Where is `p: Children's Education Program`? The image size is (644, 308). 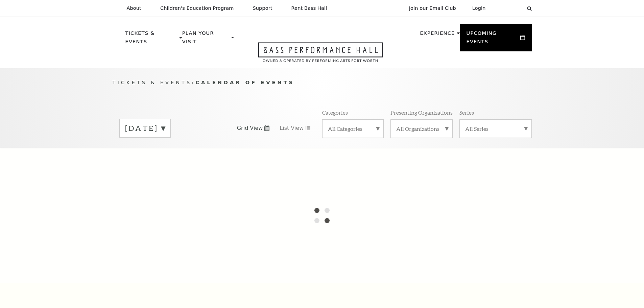 p: Children's Education Program is located at coordinates (197, 8).